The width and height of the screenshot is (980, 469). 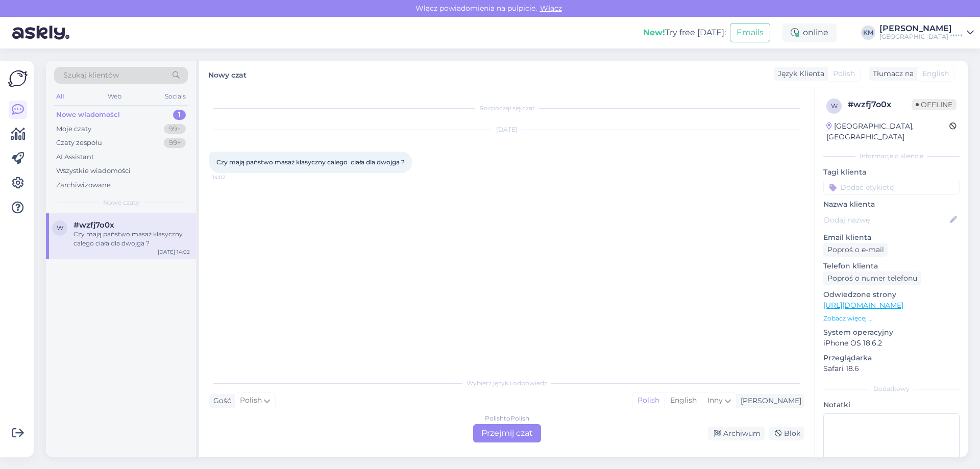 What do you see at coordinates (75, 157) in the screenshot?
I see `div: AI Assistant` at bounding box center [75, 157].